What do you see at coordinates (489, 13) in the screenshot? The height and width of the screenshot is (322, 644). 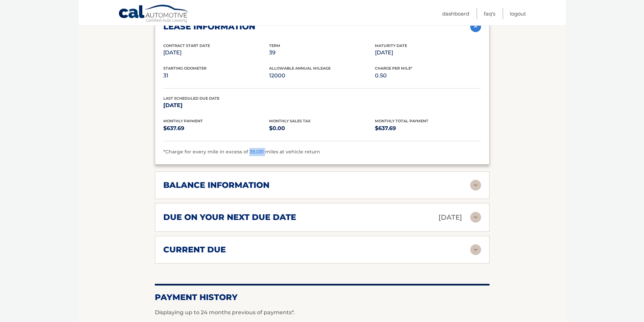 I see `a: FAQ's` at bounding box center [489, 13].